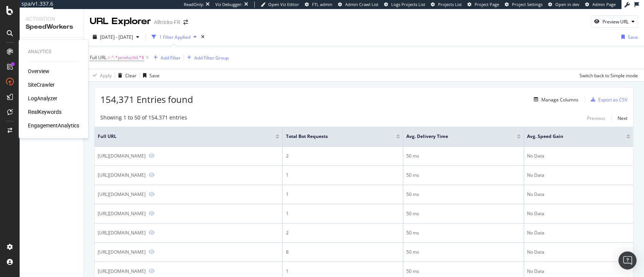 The height and width of the screenshot is (277, 644). I want to click on a: Preview https://www.alltricks.fr/_proxy/ajax/lang-switcher/en?productId=2148284, so click(152, 156).